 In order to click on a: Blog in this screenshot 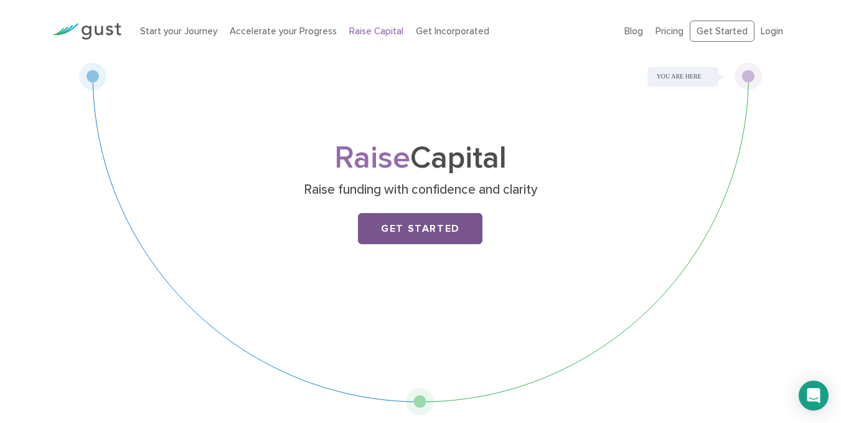, I will do `click(634, 31)`.